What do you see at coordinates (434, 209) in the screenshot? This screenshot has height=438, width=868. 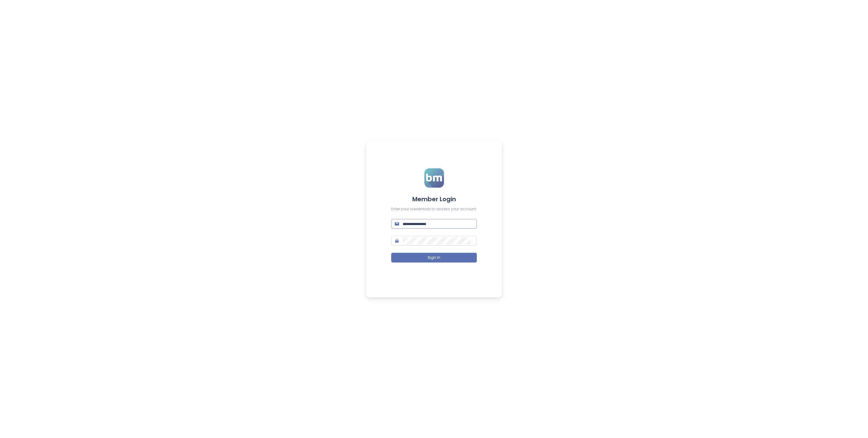 I see `div: Enter your credentials to access your account.` at bounding box center [434, 209].